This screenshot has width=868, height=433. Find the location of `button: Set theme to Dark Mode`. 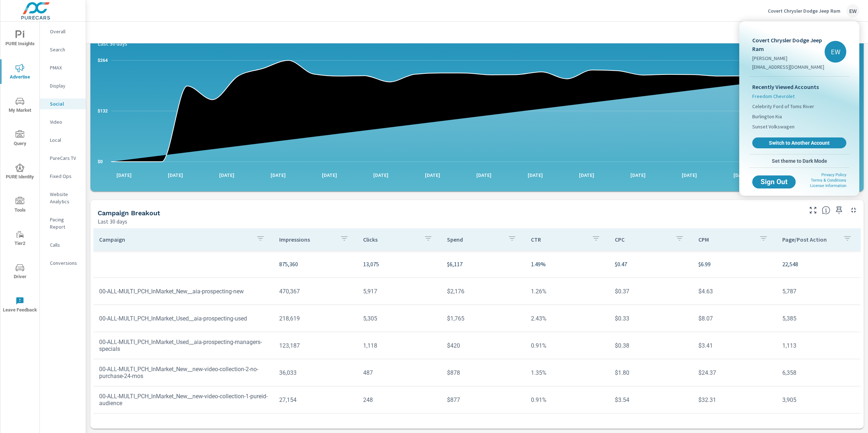

button: Set theme to Dark Mode is located at coordinates (799, 161).